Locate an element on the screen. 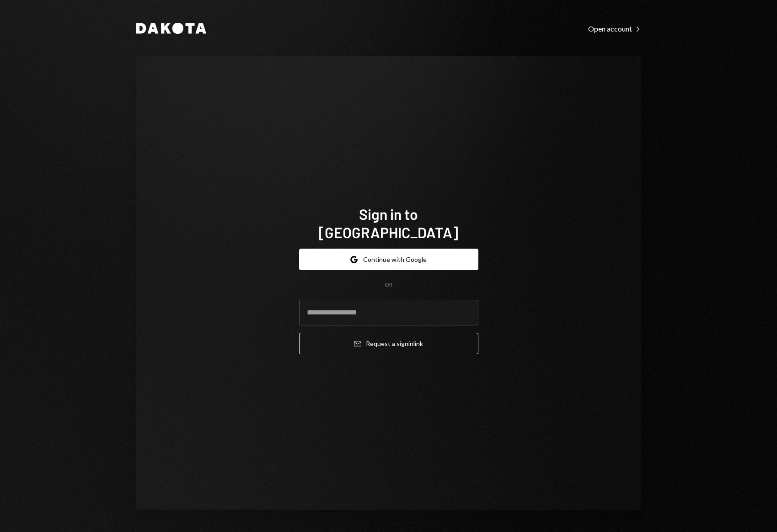  div: OR is located at coordinates (389, 285).